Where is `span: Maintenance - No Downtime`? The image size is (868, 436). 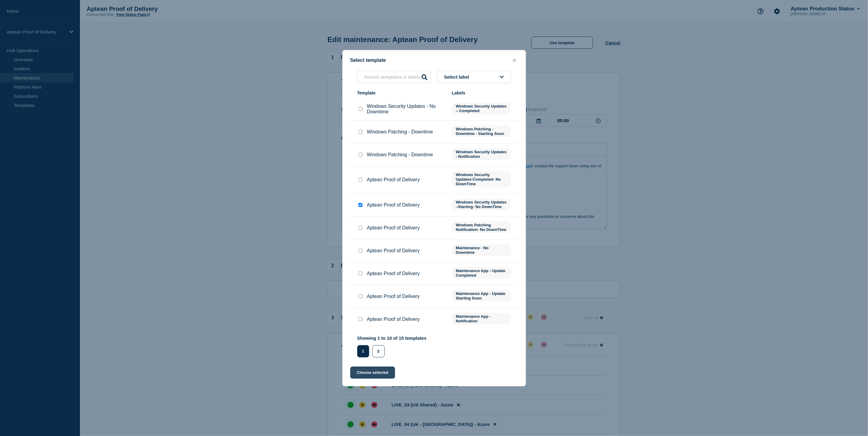 span: Maintenance - No Downtime is located at coordinates (481, 250).